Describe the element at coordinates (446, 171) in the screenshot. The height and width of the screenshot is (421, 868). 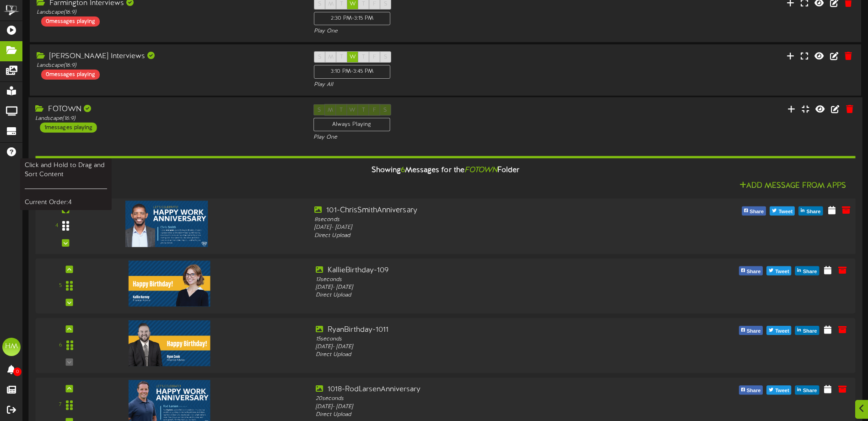
I see `div: Showing Messages for the Folder` at that location.